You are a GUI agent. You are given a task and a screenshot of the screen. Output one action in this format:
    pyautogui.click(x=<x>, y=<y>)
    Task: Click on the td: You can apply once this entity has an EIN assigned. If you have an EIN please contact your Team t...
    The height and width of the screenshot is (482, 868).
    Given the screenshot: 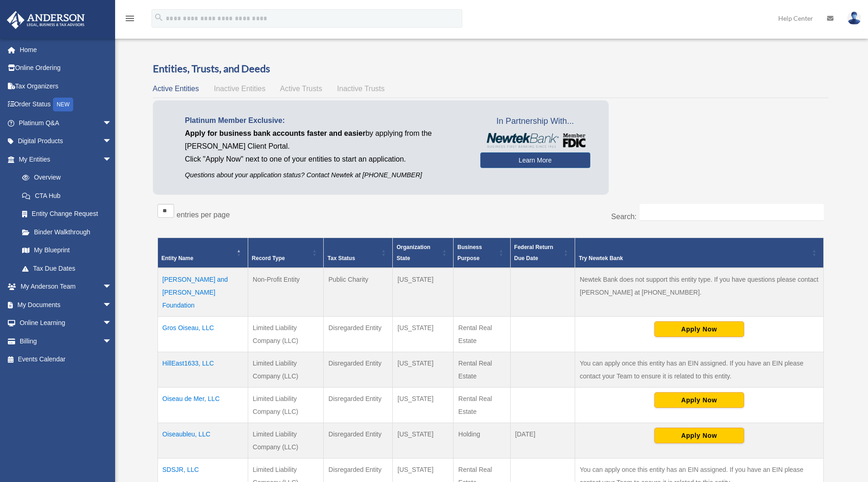 What is the action you would take?
    pyautogui.click(x=699, y=370)
    